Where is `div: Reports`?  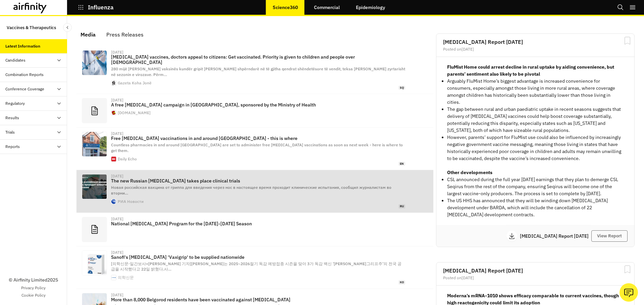 div: Reports is located at coordinates (13, 147).